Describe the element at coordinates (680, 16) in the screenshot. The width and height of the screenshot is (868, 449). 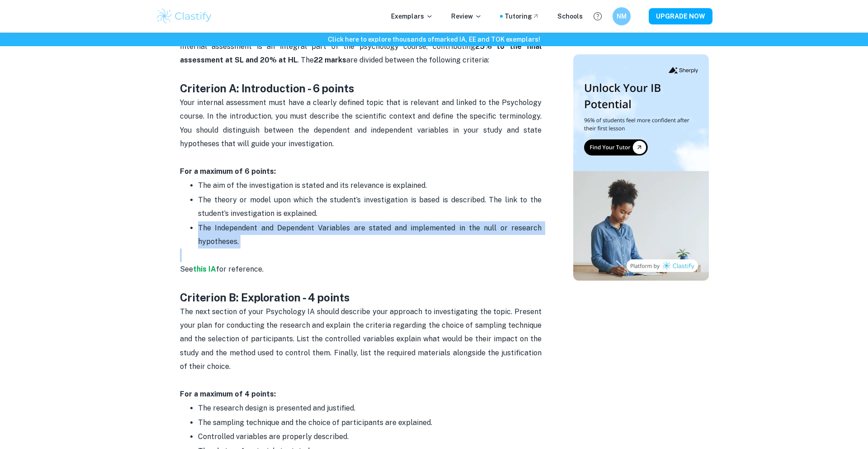
I see `button: UPGRADE NOW` at that location.